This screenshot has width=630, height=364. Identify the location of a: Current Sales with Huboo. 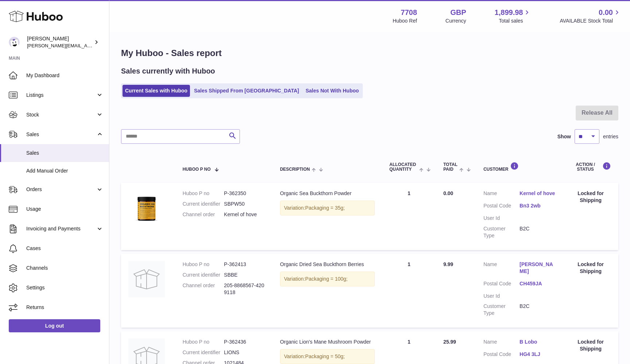
(156, 91).